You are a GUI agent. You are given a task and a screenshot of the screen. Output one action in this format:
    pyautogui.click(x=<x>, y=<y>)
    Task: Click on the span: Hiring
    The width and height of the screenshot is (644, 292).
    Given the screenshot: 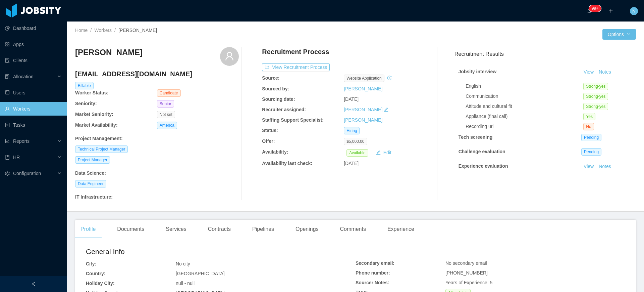 What is the action you would take?
    pyautogui.click(x=351, y=131)
    